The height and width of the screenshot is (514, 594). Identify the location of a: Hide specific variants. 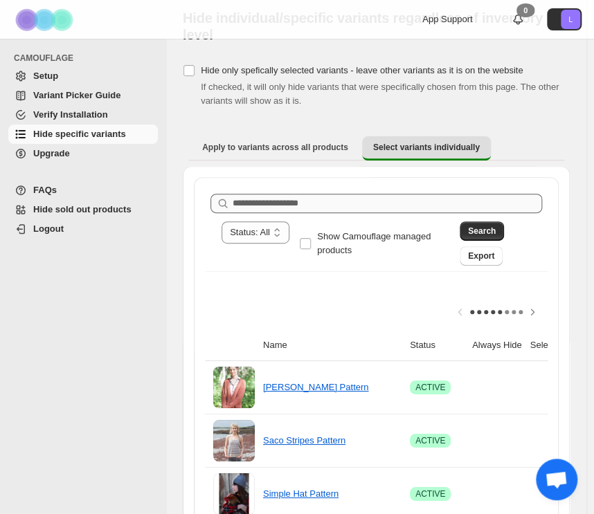
(83, 134).